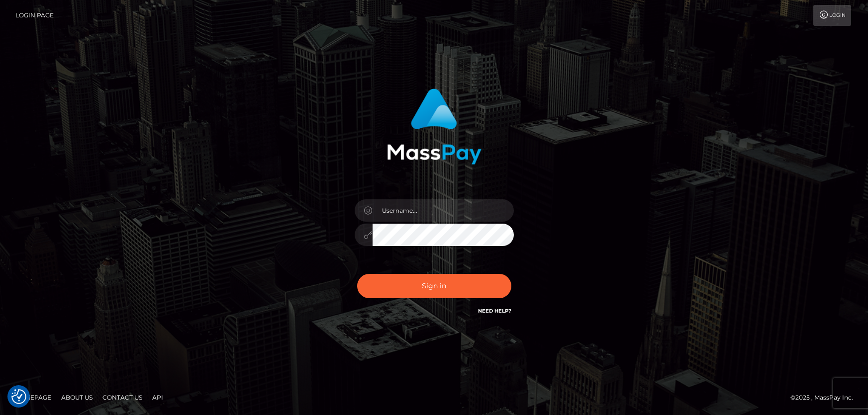 The image size is (868, 415). What do you see at coordinates (77, 397) in the screenshot?
I see `a: About Us` at bounding box center [77, 397].